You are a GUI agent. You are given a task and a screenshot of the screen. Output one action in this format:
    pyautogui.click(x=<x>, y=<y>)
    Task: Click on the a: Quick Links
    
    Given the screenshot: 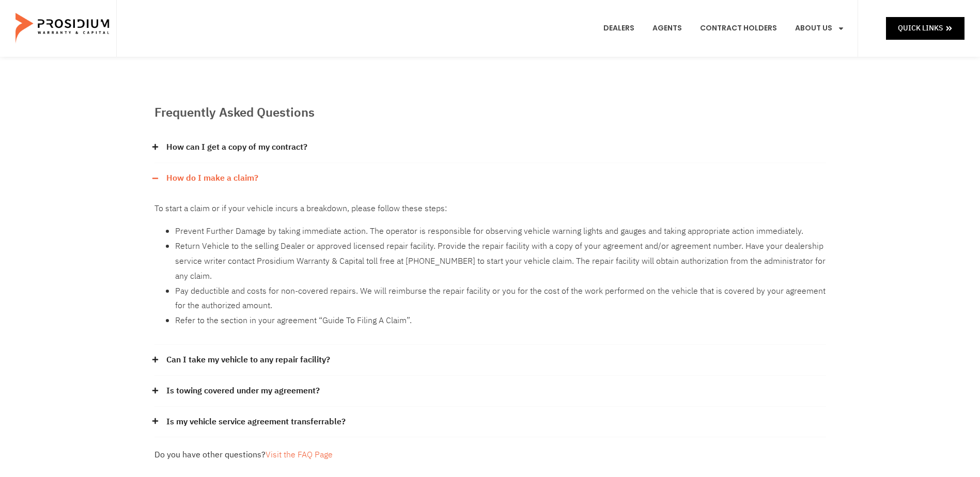 What is the action you would take?
    pyautogui.click(x=925, y=28)
    